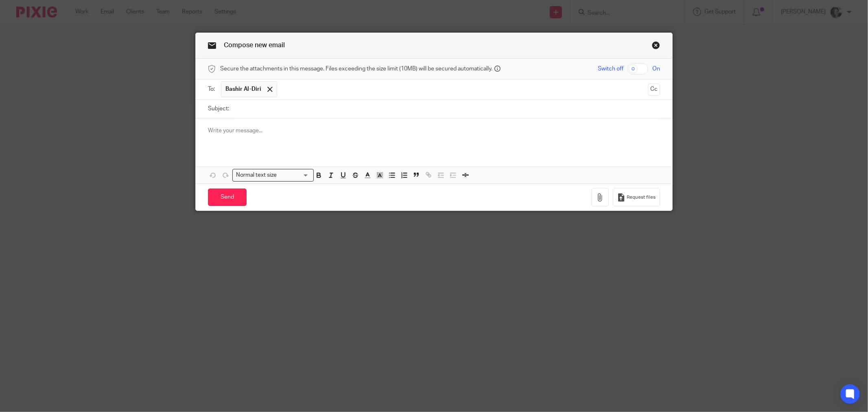 This screenshot has width=868, height=412. Describe the element at coordinates (656, 69) in the screenshot. I see `span: On` at that location.